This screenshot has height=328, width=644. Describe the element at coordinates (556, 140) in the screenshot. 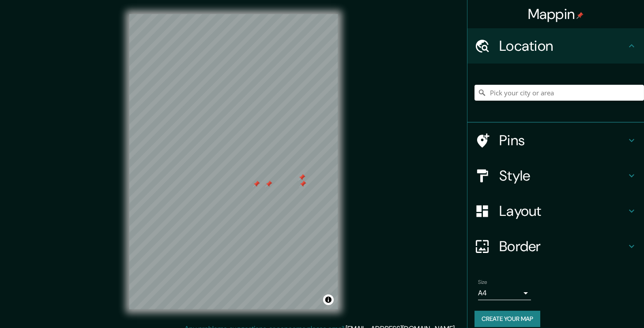

I see `div: Pins` at that location.